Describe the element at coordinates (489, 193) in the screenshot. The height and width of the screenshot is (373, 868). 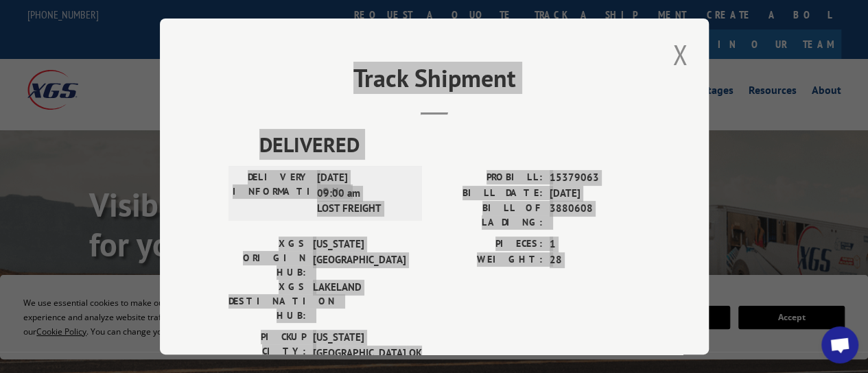
I see `label: BILL DATE:` at that location.